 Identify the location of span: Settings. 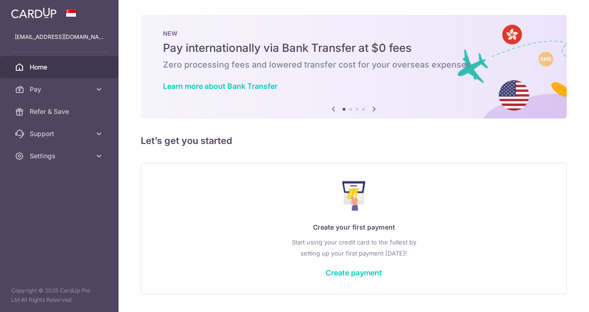
(60, 156).